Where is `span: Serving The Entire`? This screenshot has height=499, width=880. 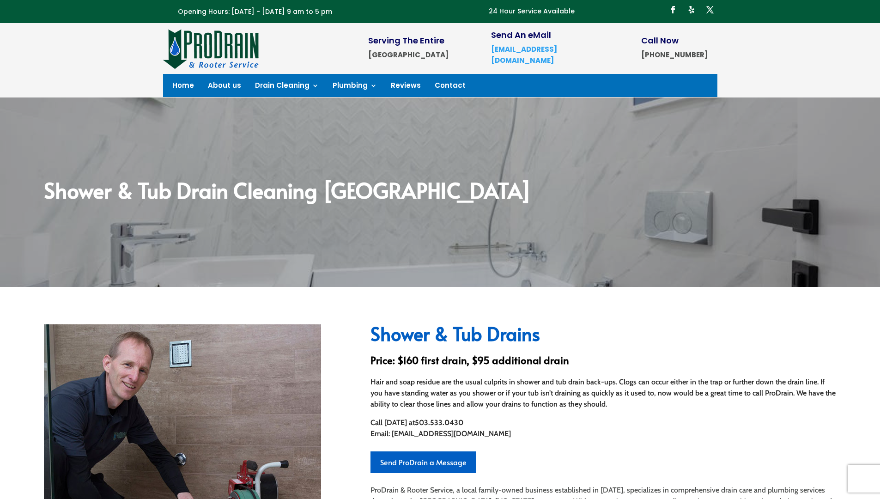
span: Serving The Entire is located at coordinates (406, 40).